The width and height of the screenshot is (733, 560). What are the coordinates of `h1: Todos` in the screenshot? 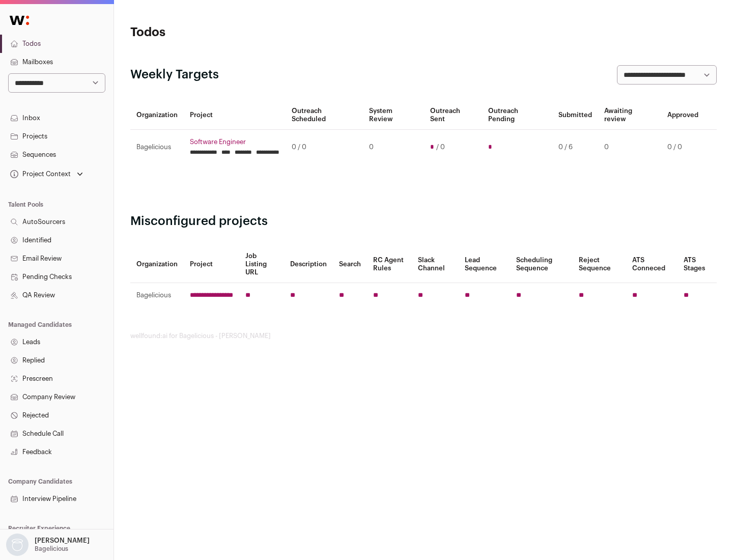 It's located at (228, 33).